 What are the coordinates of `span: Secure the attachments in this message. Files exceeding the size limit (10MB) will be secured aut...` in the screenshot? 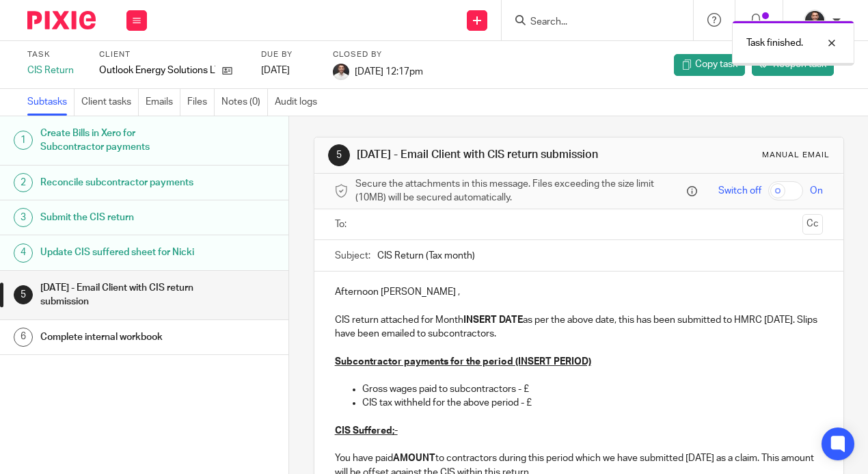 It's located at (520, 190).